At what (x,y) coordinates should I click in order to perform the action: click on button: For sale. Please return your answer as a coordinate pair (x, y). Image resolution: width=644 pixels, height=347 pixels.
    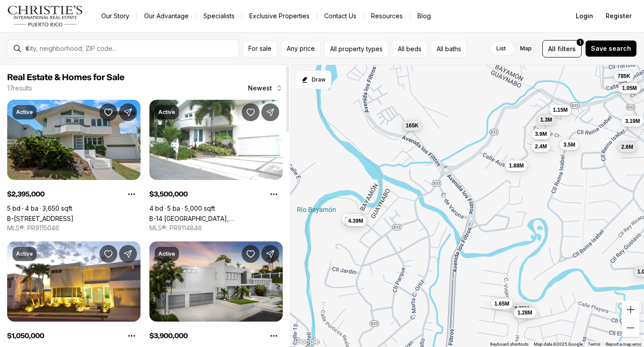
    Looking at the image, I should click on (260, 49).